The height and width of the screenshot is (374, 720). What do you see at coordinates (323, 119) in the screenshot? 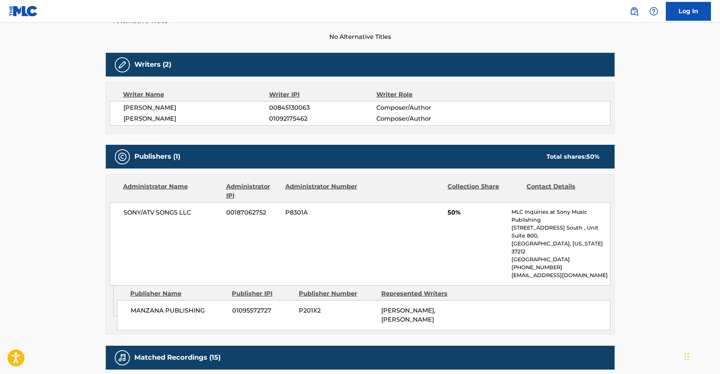
I see `span: 01092175462` at bounding box center [323, 119].